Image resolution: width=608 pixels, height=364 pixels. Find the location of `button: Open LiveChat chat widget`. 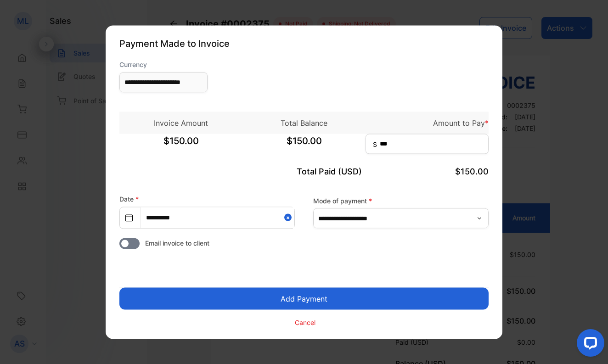

button: Open LiveChat chat widget is located at coordinates (21, 17).